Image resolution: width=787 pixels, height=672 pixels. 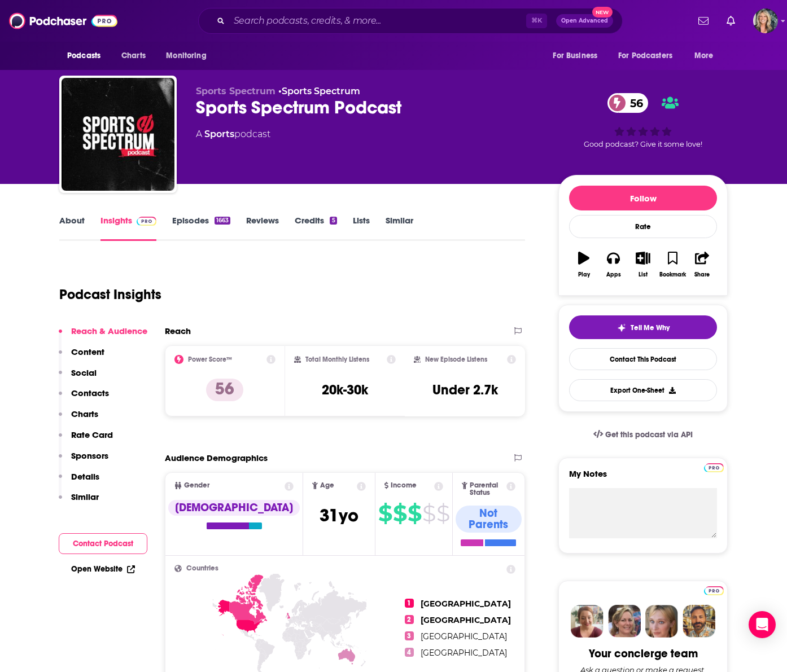 What do you see at coordinates (185, 56) in the screenshot?
I see `span: Monitoring` at bounding box center [185, 56].